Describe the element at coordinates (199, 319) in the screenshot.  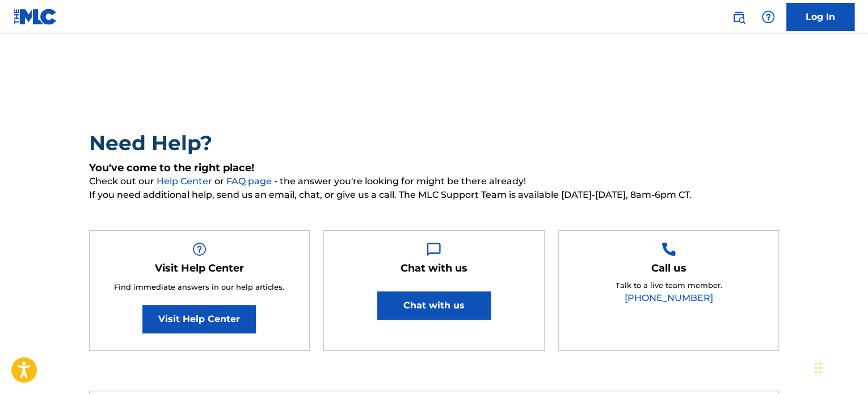
I see `a: Visit Help Center` at that location.